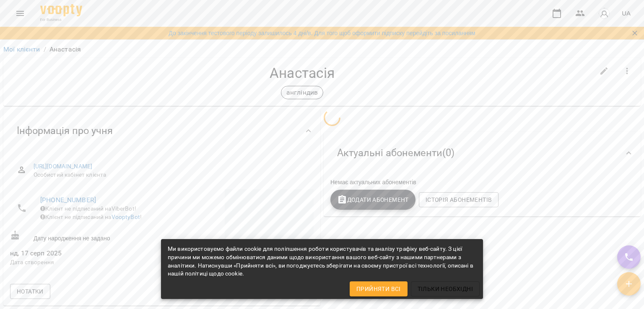 This screenshot has height=309, width=644. I want to click on a: Мої клієнти, so click(22, 49).